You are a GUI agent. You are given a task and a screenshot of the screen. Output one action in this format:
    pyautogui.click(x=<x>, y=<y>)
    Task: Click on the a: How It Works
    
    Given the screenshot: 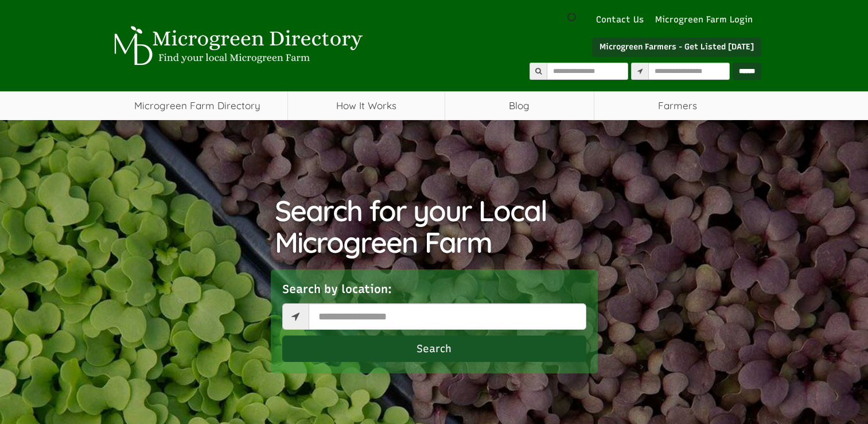 What is the action you would take?
    pyautogui.click(x=366, y=106)
    